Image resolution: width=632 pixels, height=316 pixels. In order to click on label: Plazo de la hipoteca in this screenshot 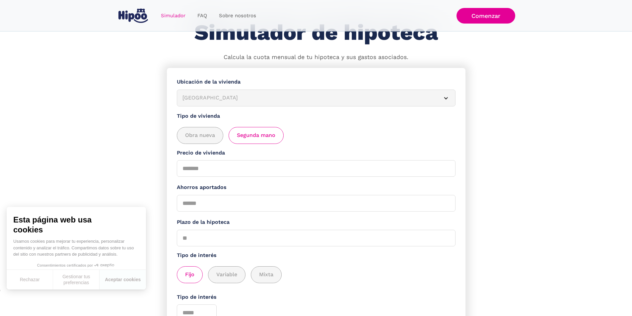, I will do `click(316, 222)`.